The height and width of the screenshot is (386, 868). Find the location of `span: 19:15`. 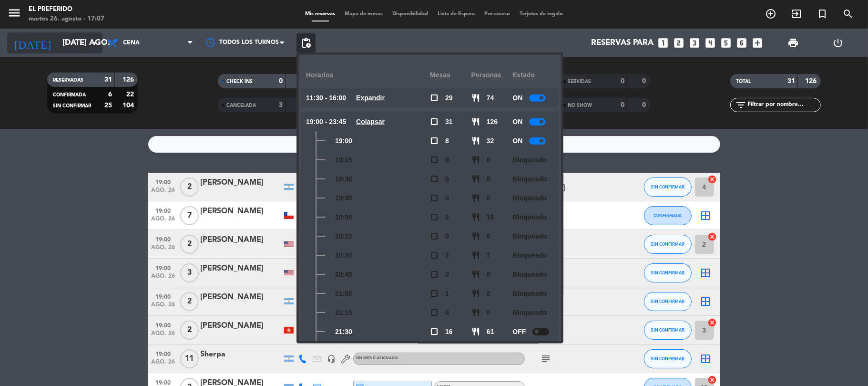

span: 19:15 is located at coordinates (344, 160).